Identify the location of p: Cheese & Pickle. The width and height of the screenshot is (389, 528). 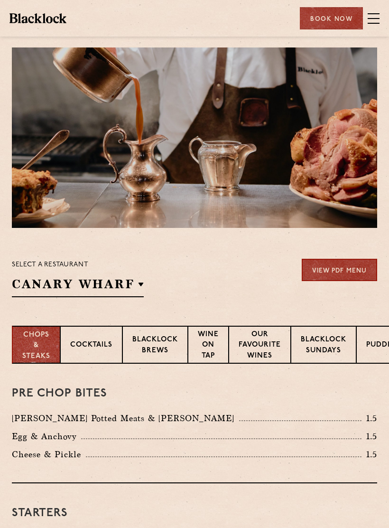
(49, 454).